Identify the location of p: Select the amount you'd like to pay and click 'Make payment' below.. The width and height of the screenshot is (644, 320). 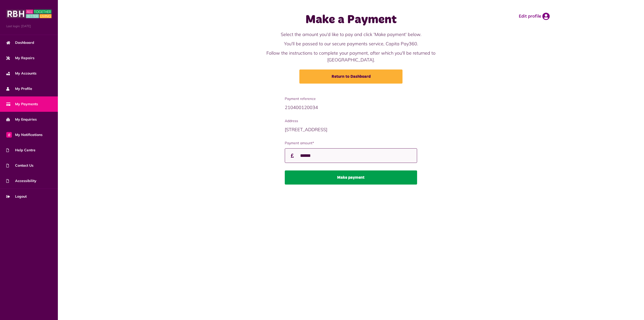
(351, 35).